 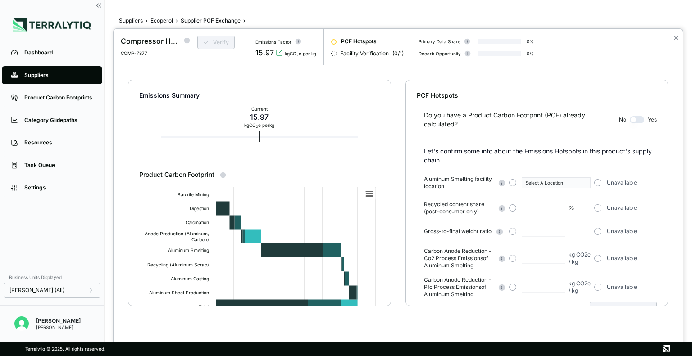 I want to click on div: Do you have a Product Carbon Footprint (PCF) already calculated?, so click(x=519, y=120).